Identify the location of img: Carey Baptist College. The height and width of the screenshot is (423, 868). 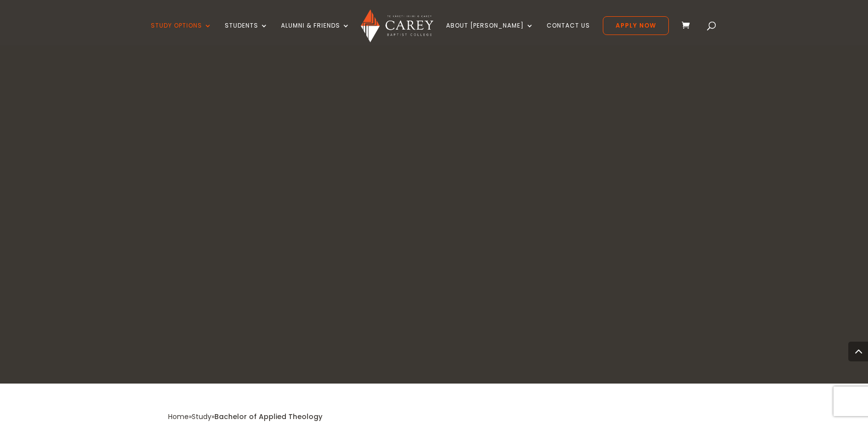
(397, 25).